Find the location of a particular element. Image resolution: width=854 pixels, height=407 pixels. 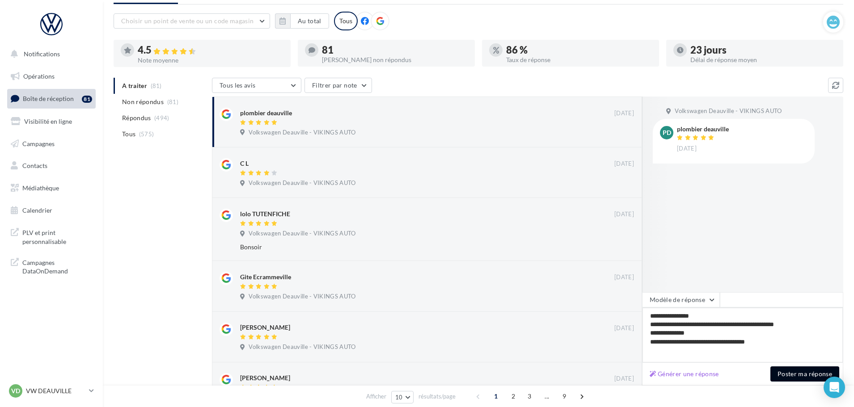

span: 3 is located at coordinates (530, 397).